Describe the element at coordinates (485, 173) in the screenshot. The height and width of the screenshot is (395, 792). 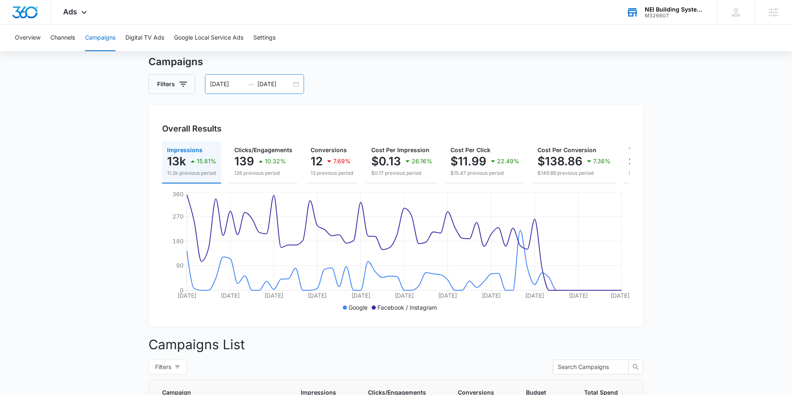
I see `p: $15.47 previous period` at that location.